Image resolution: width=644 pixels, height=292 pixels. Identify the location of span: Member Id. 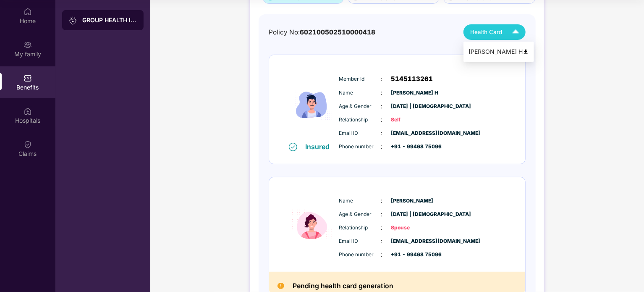
(360, 79).